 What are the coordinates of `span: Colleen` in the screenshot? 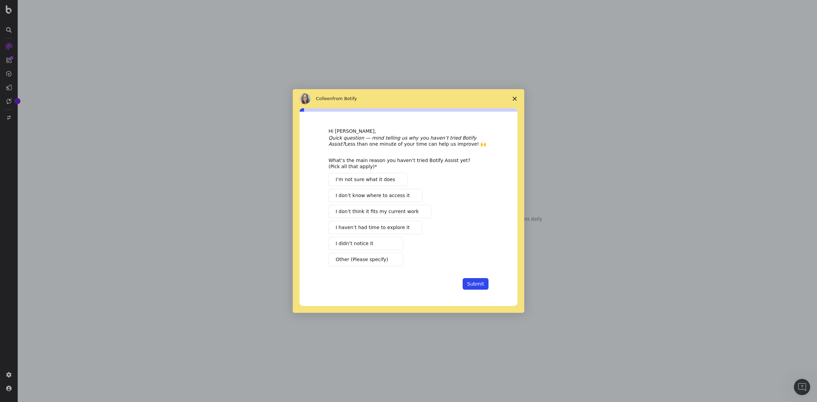 It's located at (324, 98).